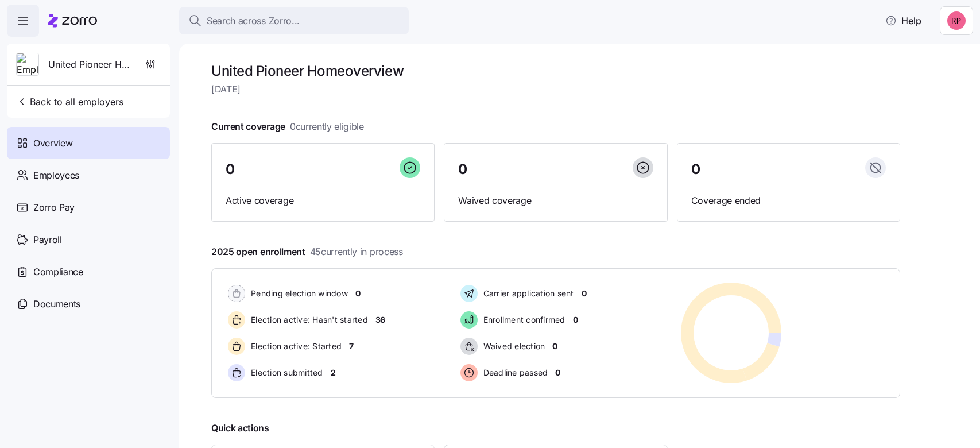 Image resolution: width=980 pixels, height=448 pixels. Describe the element at coordinates (295, 346) in the screenshot. I see `span: Election active: Started` at that location.